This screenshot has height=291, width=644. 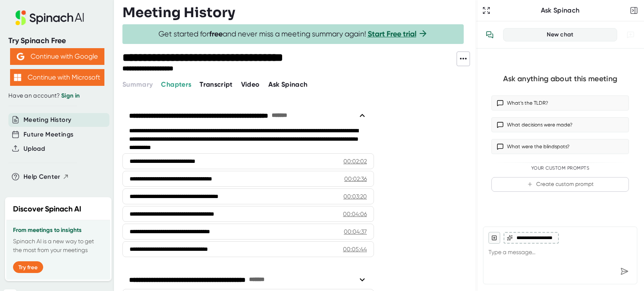 I want to click on button: What decisions were made?, so click(x=560, y=125).